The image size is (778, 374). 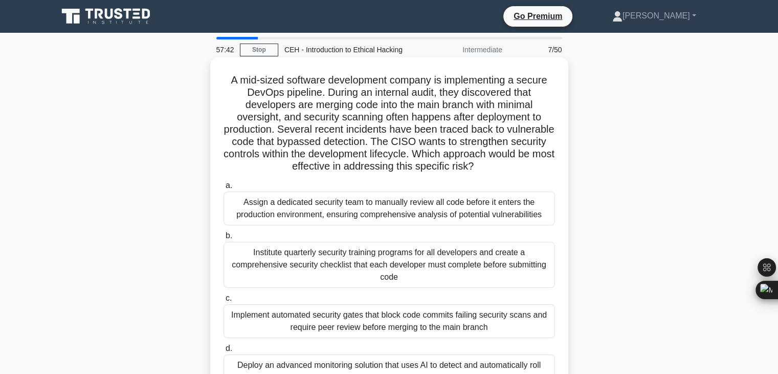 I want to click on a: Go Premium, so click(x=538, y=16).